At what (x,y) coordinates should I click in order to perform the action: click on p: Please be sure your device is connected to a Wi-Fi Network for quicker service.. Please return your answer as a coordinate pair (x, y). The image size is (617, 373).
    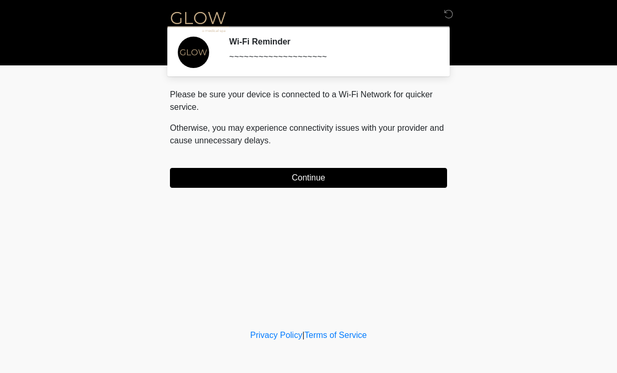
    Looking at the image, I should click on (308, 101).